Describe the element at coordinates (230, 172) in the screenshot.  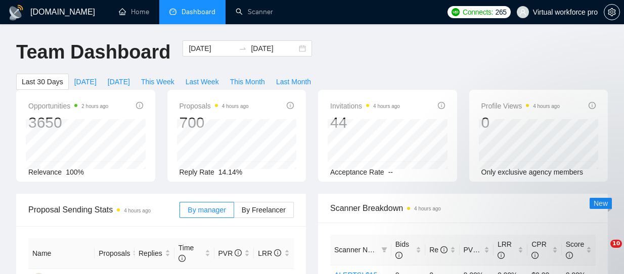
I see `span: 14.14%` at that location.